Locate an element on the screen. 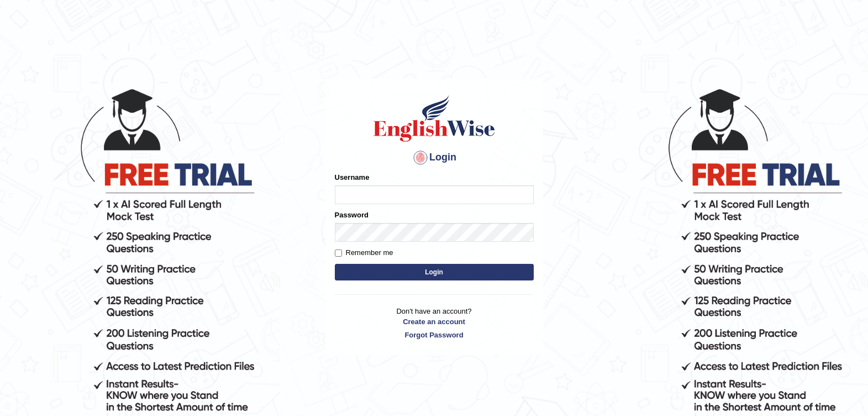 The width and height of the screenshot is (868, 416). img: Logo of English Wise sign in for intelligent practice with AI is located at coordinates (434, 118).